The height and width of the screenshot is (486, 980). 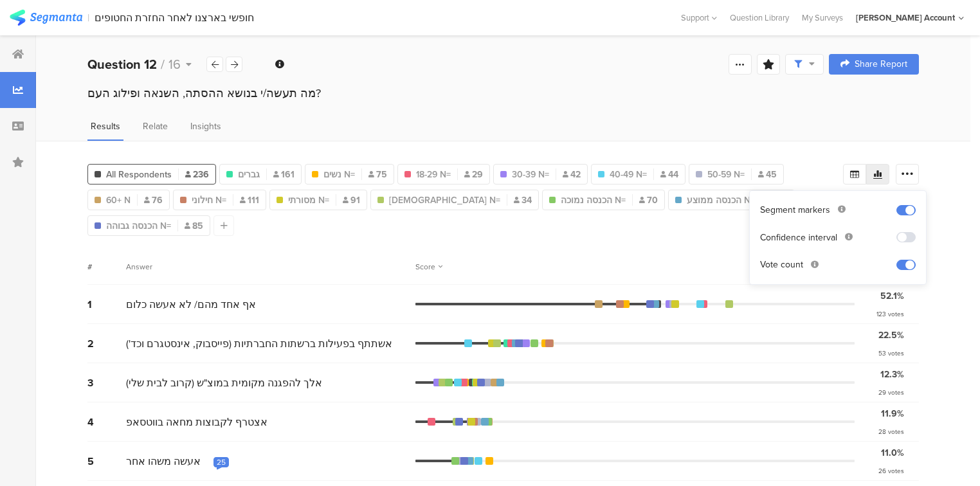 I want to click on div: Answer, so click(x=139, y=267).